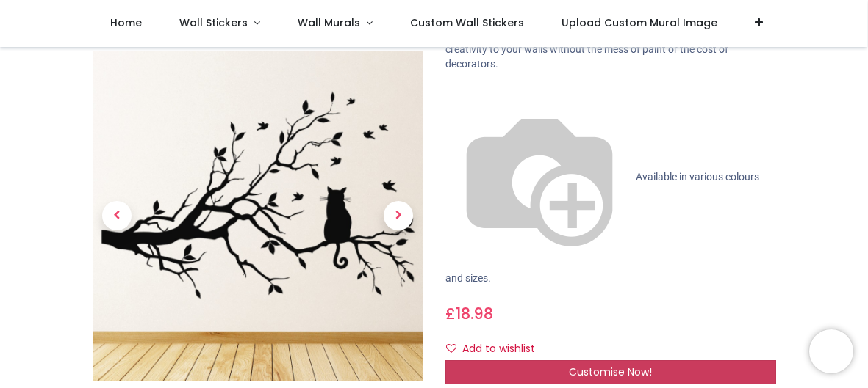  What do you see at coordinates (610, 372) in the screenshot?
I see `span: Customise Now!` at bounding box center [610, 372].